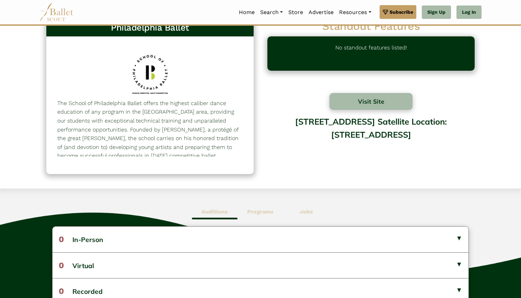 This screenshot has height=298, width=521. What do you see at coordinates (386, 12) in the screenshot?
I see `img: gem.svg` at bounding box center [386, 12].